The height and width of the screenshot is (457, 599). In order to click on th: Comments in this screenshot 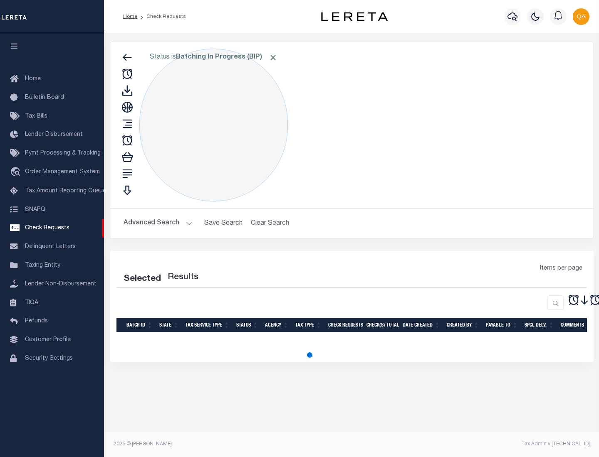, I will do `click(576, 325)`.